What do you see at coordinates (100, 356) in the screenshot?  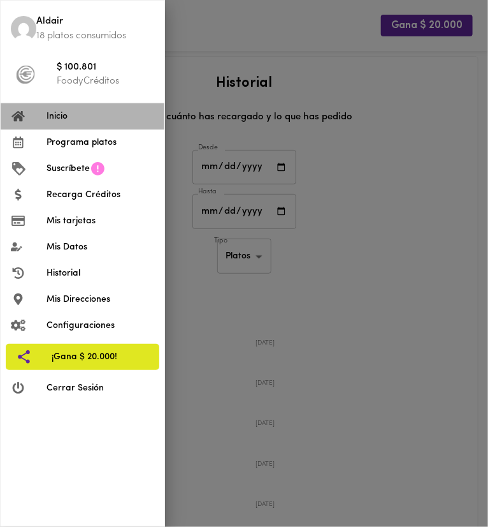 I see `span: ¡Gana $ 20.000!` at bounding box center [100, 356].